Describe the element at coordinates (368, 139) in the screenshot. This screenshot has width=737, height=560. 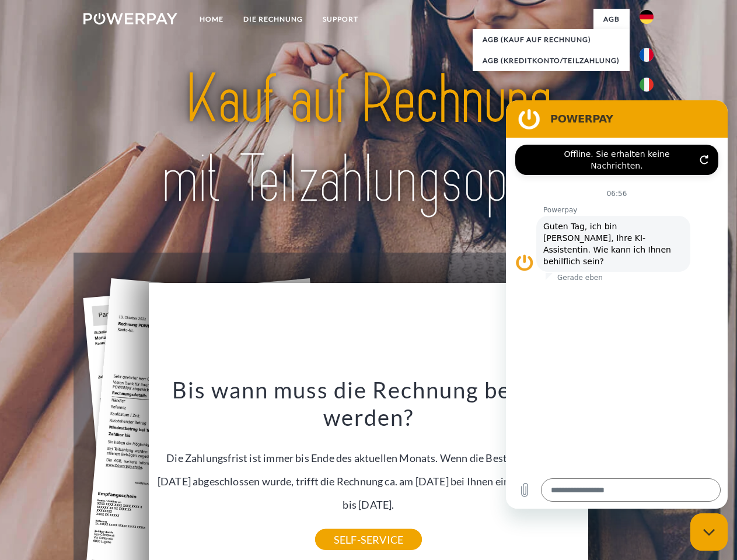
I see `img: title-powerpay_de.svg` at that location.